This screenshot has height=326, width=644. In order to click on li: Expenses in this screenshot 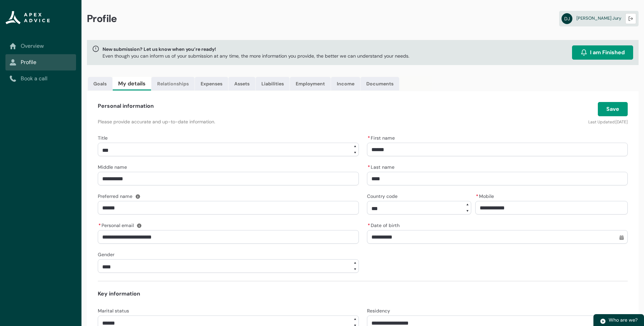, I will do `click(211, 84)`.